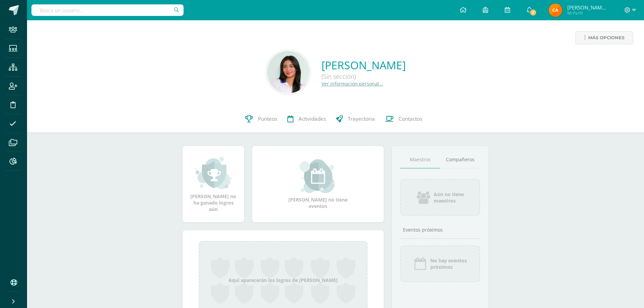 This screenshot has width=644, height=308. Describe the element at coordinates (449, 198) in the screenshot. I see `span: Aún no tiene maestros` at that location.